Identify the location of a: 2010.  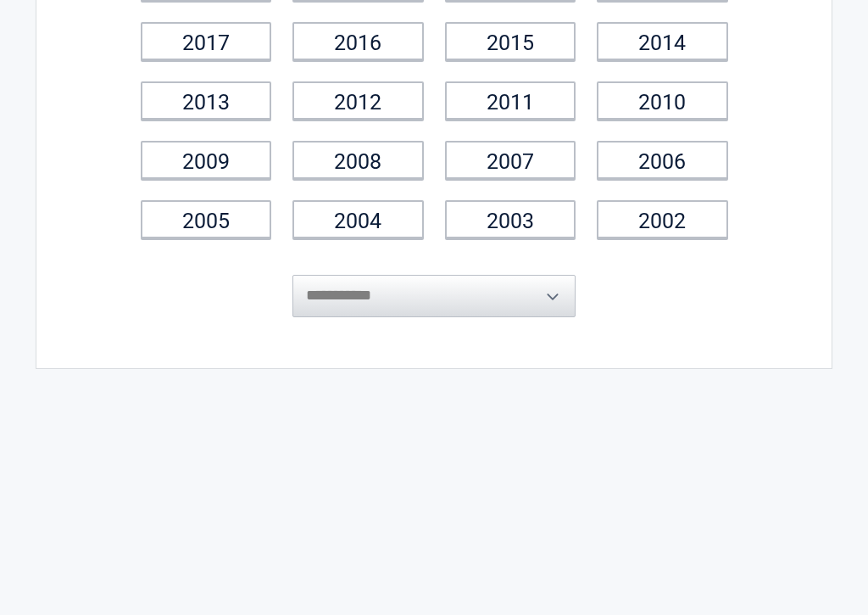
(662, 100).